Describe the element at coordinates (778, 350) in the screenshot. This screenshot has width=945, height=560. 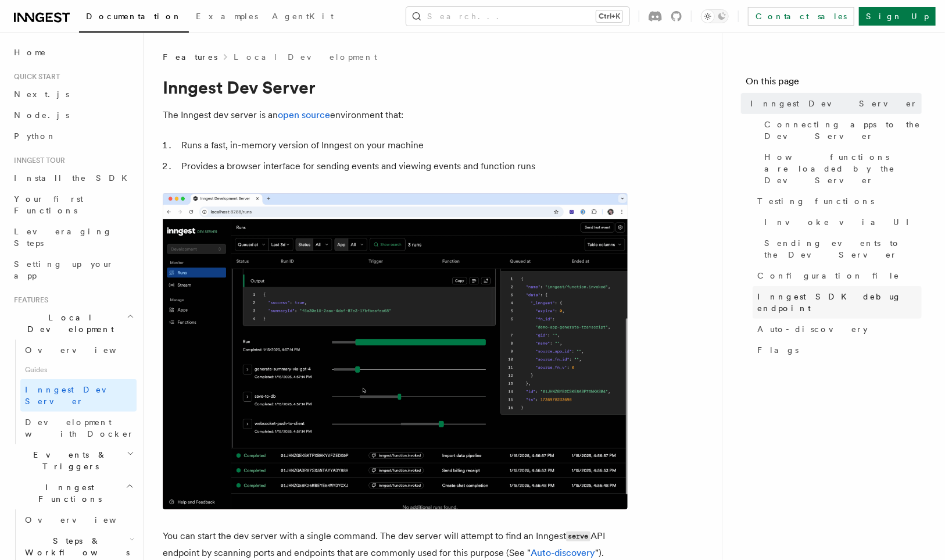
I see `span: Flags` at that location.